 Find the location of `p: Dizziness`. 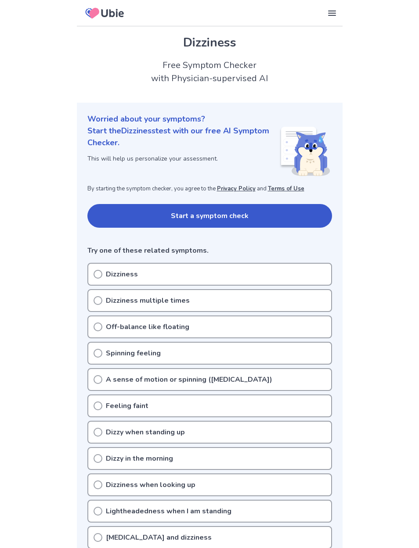

p: Dizziness is located at coordinates (122, 274).